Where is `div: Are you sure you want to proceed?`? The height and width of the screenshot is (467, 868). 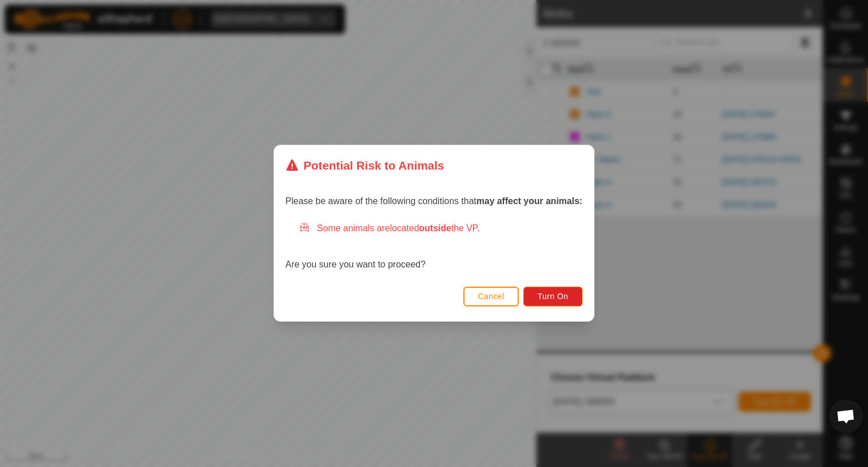 div: Are you sure you want to proceed? is located at coordinates (434, 247).